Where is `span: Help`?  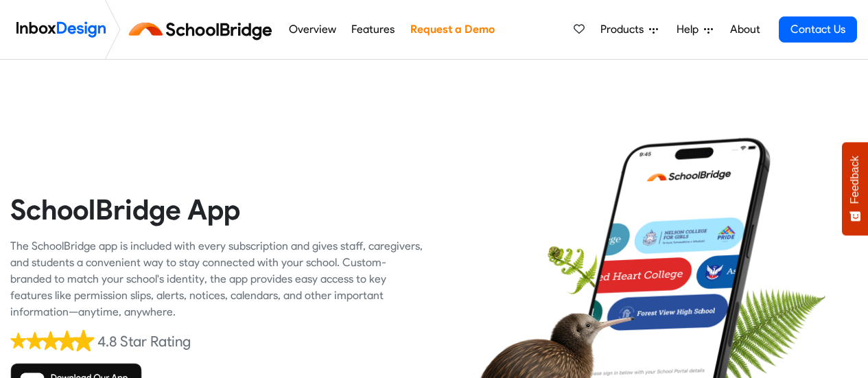 span: Help is located at coordinates (690, 30).